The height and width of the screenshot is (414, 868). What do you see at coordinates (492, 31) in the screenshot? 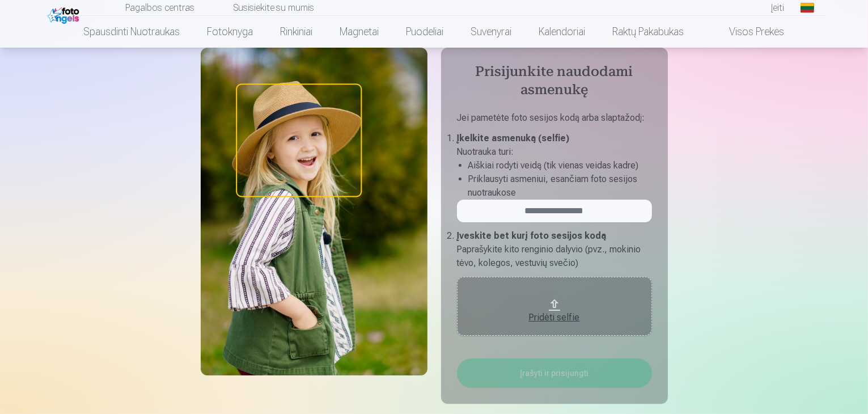
I see `a: Suvenyrai` at bounding box center [492, 31].